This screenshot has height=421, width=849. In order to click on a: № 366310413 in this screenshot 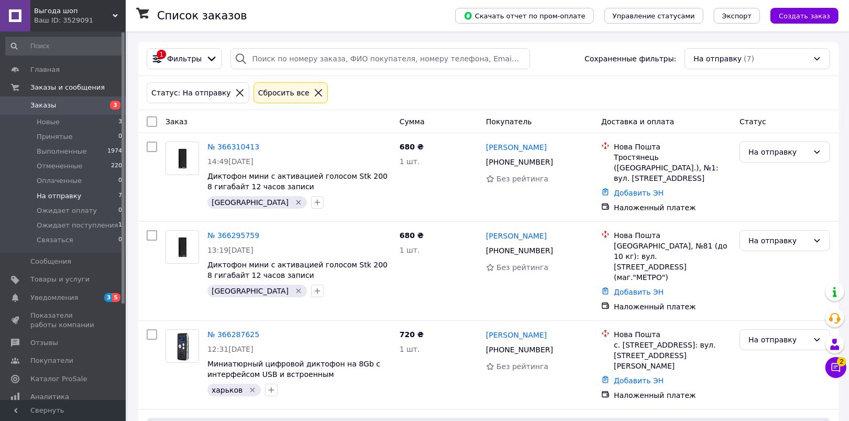, I will do `click(233, 147)`.